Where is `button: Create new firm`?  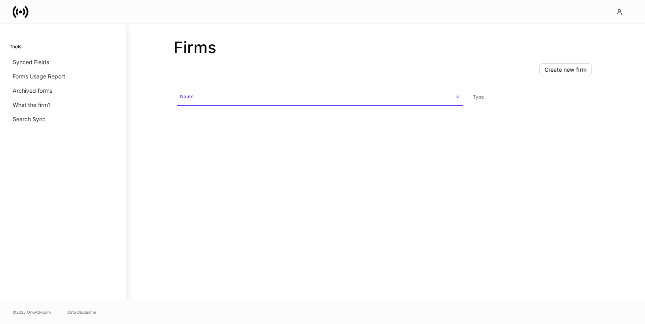 button: Create new firm is located at coordinates (565, 70).